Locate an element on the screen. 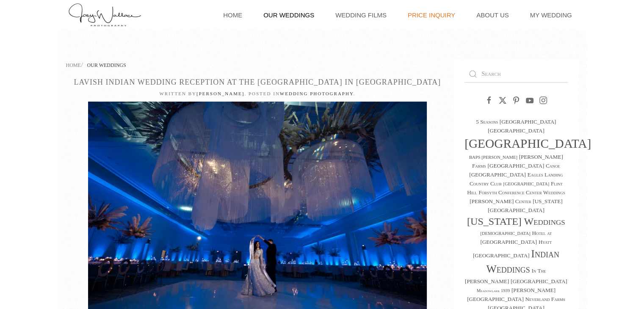  a: Wedding Photography is located at coordinates (317, 93).